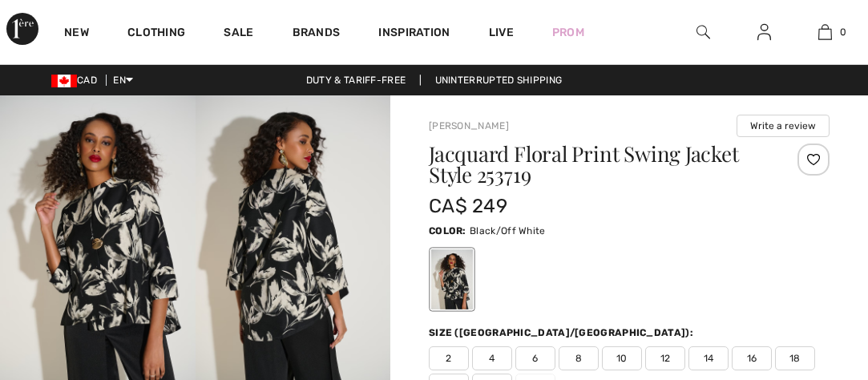 The image size is (868, 380). What do you see at coordinates (449, 358) in the screenshot?
I see `span: 2` at bounding box center [449, 358].